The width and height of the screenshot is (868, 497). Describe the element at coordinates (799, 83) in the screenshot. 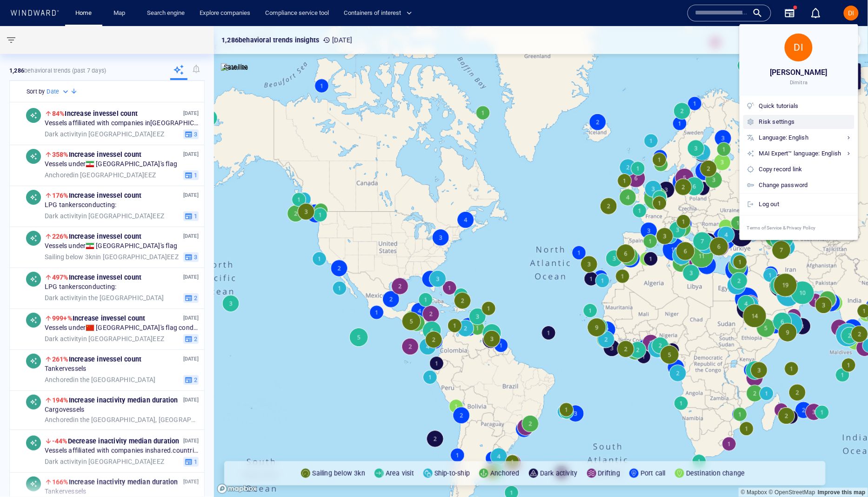

I see `span: Dimitra` at that location.